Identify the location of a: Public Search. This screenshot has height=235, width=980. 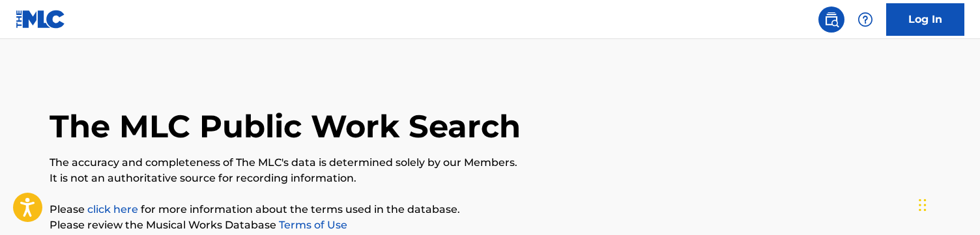
(832, 19).